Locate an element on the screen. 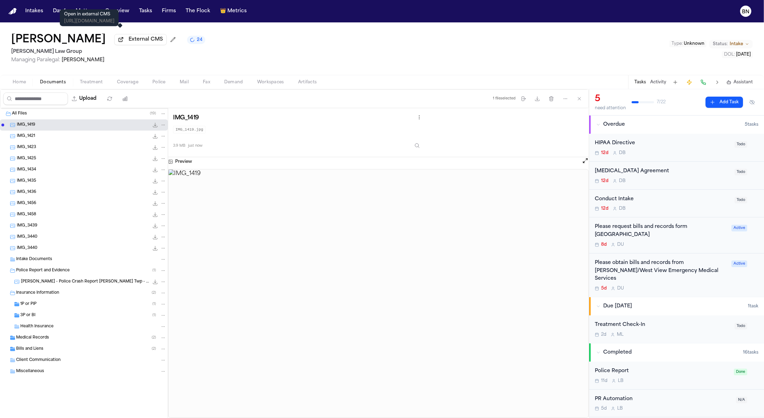 The width and height of the screenshot is (764, 418). button: Download IMG_3439 is located at coordinates (155, 226).